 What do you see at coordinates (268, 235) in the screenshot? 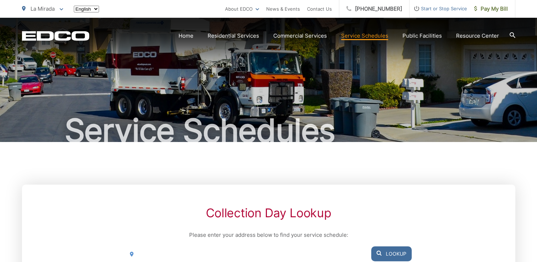
I see `p: Please enter your address below to find your service schedule:` at bounding box center [268, 235].